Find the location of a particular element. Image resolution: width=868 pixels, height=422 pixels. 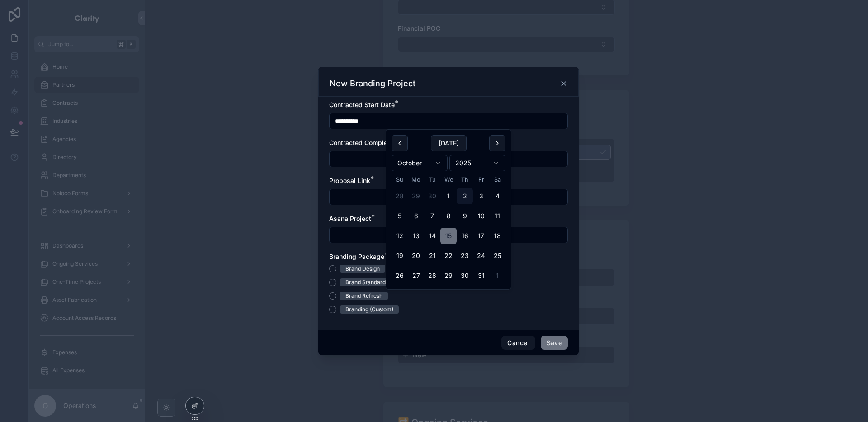

button: Friday, October 3rd, 2025 is located at coordinates (481, 196).